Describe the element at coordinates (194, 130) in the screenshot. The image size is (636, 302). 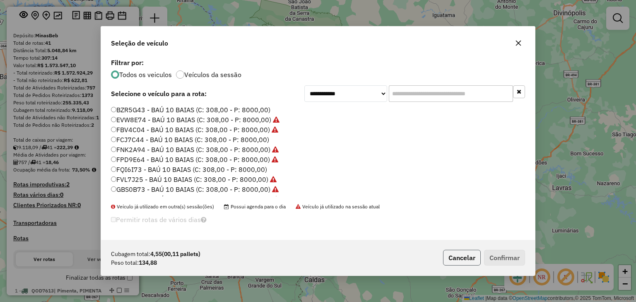
I see `label: FBV4C04 - BAÚ 10 BAIAS (C: 308,00 - P: 8000,00)` at that location.